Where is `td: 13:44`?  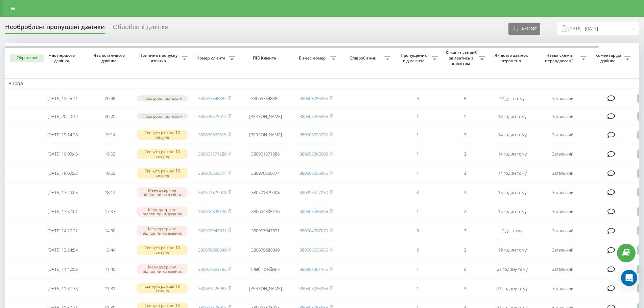 td: 13:44 is located at coordinates (110, 249).